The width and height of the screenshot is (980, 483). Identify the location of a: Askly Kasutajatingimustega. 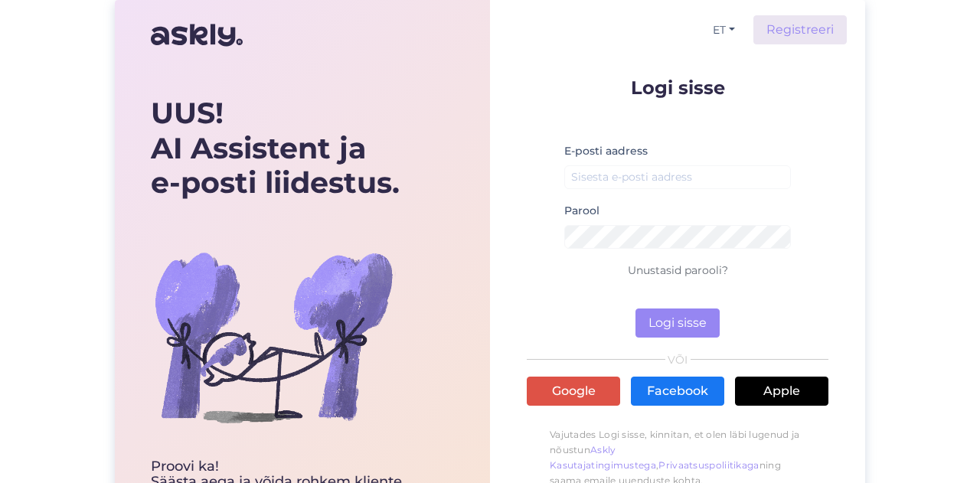
(603, 457).